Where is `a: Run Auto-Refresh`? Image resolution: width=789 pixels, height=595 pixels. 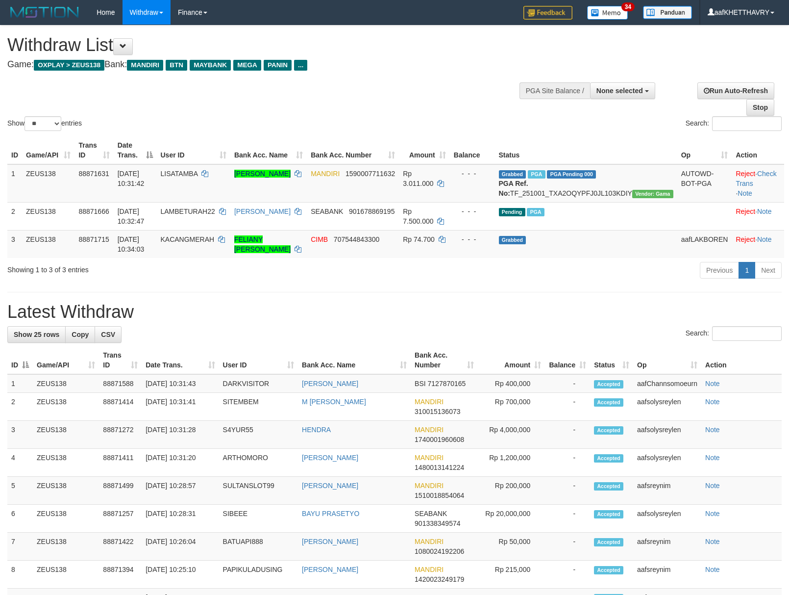 a: Run Auto-Refresh is located at coordinates (736, 91).